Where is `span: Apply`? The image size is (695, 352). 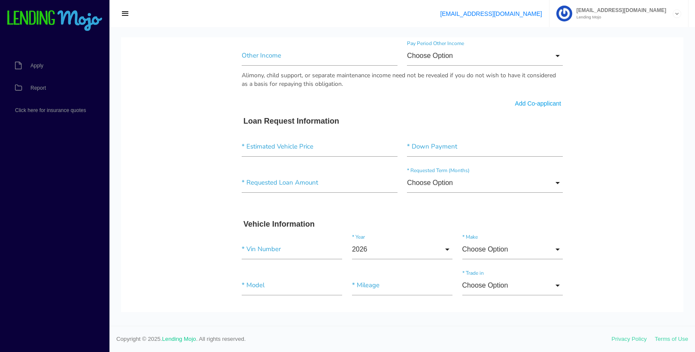
span: Apply is located at coordinates (37, 66).